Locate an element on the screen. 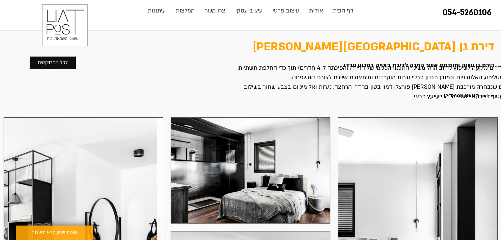 The height and width of the screenshot is (240, 501). p: דף הבית is located at coordinates (343, 11).